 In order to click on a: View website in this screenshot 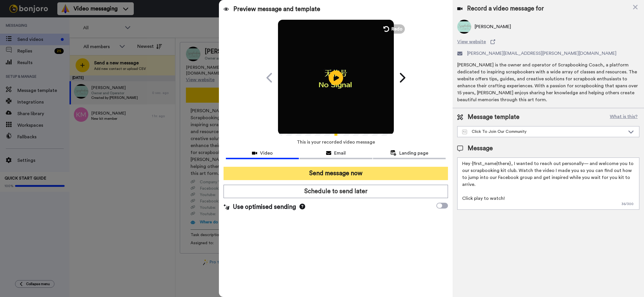, I will do `click(548, 42)`.